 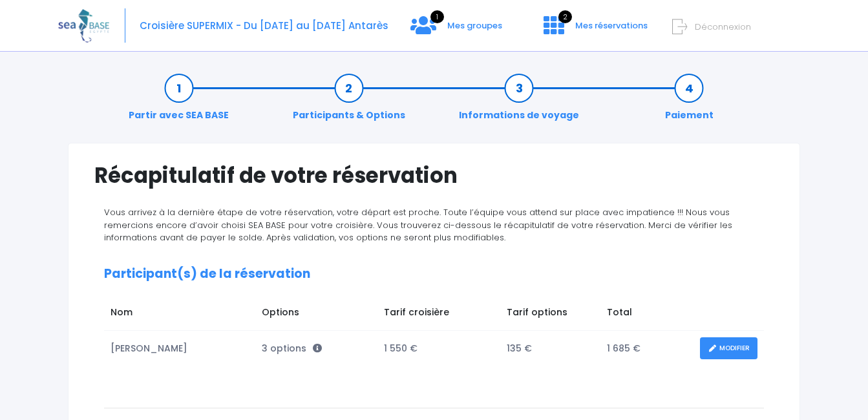 I want to click on h2: Participant(s) de la réservation, so click(x=434, y=274).